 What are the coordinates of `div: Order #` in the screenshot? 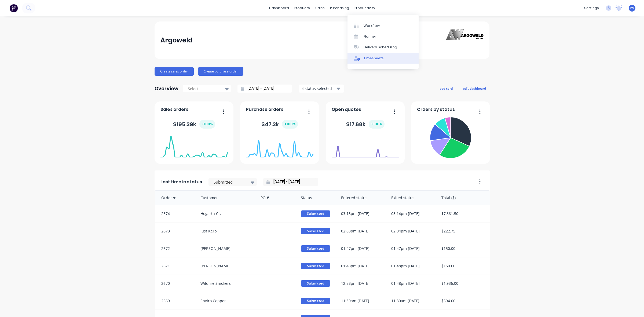 It's located at (175, 198).